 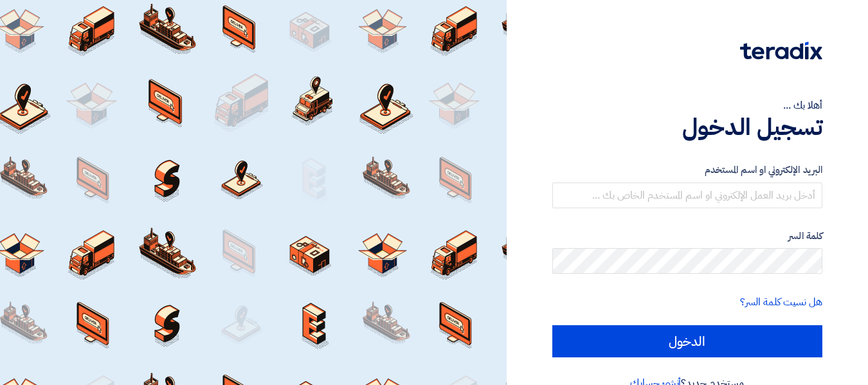 What do you see at coordinates (688, 236) in the screenshot?
I see `label: كلمة السر` at bounding box center [688, 236].